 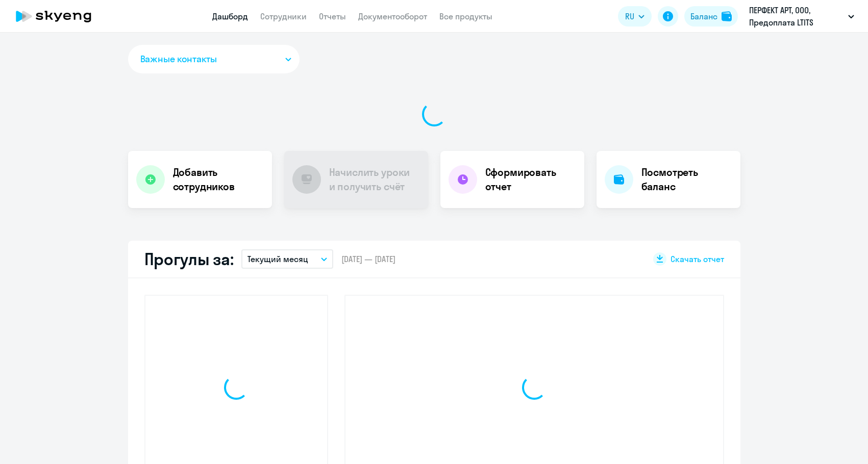 What do you see at coordinates (801, 16) in the screenshot?
I see `button: ПЕРФЕКТ АРТ, ООО, Предоплата LTITS` at bounding box center [801, 16].